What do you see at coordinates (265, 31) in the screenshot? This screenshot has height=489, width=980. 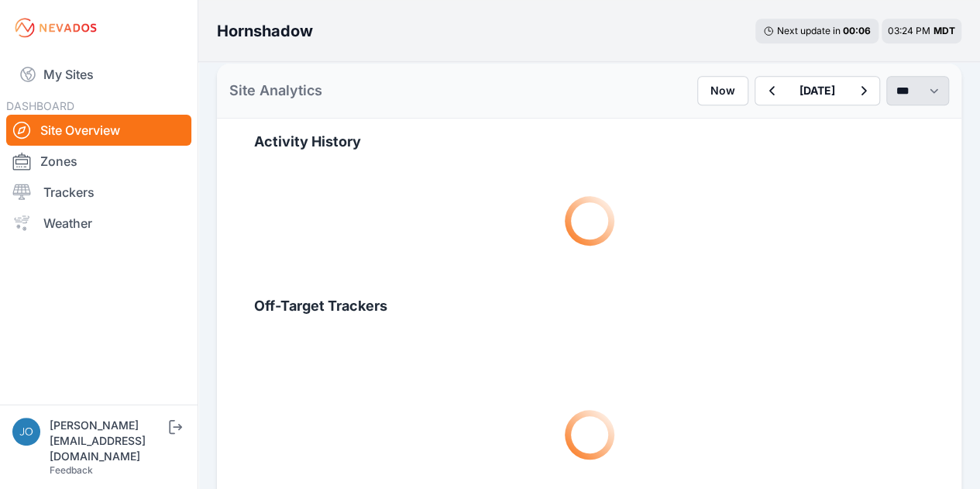 I see `h3: Hornshadow` at bounding box center [265, 31].